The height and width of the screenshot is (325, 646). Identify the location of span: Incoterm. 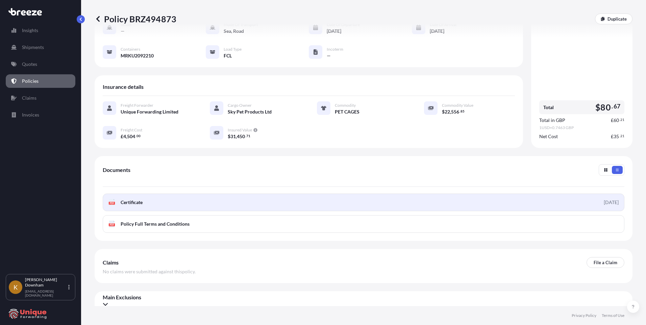
(335, 49).